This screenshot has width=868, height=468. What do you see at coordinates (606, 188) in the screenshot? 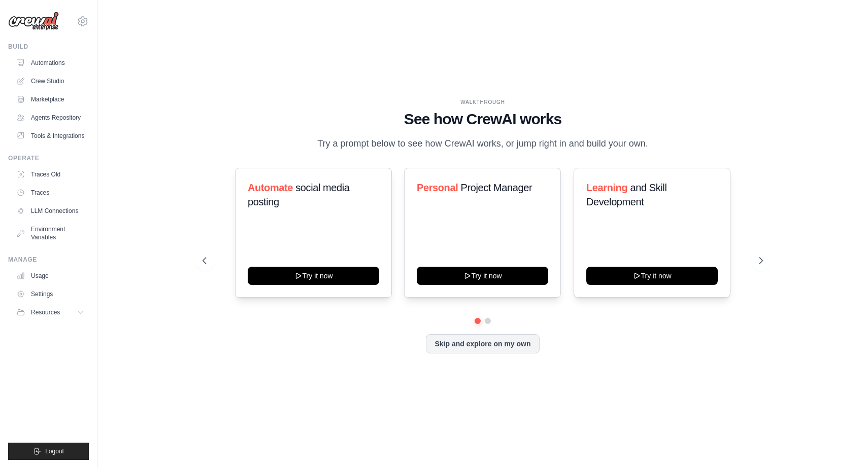
I see `span: Learning` at bounding box center [606, 188].